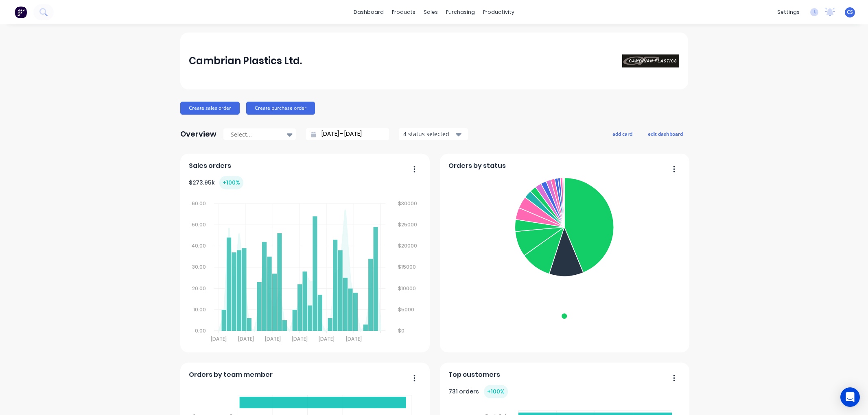 The height and width of the screenshot is (415, 868). Describe the element at coordinates (199, 203) in the screenshot. I see `tspan: 60.00` at that location.